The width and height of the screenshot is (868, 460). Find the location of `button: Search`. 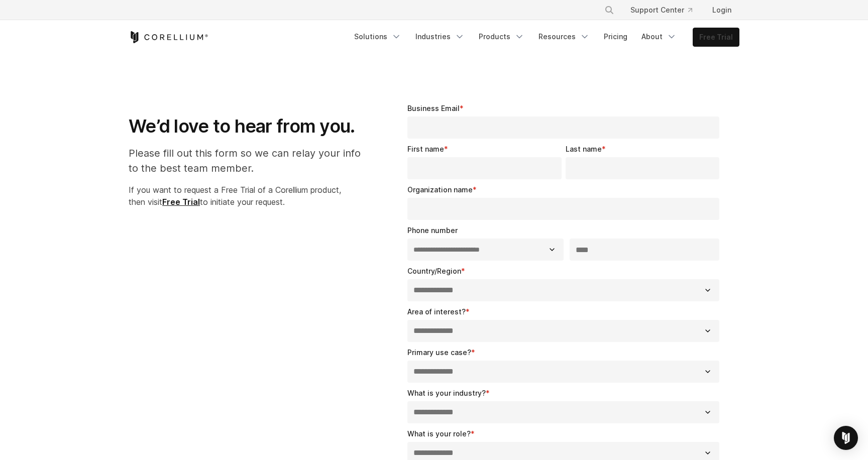

button: Search is located at coordinates (609, 10).